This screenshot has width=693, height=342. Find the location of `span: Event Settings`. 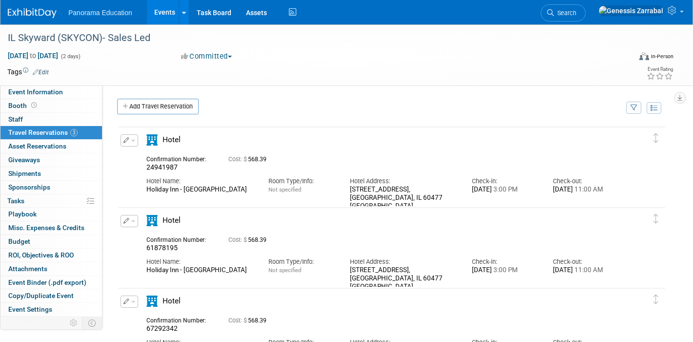

span: Event Settings is located at coordinates (30, 309).